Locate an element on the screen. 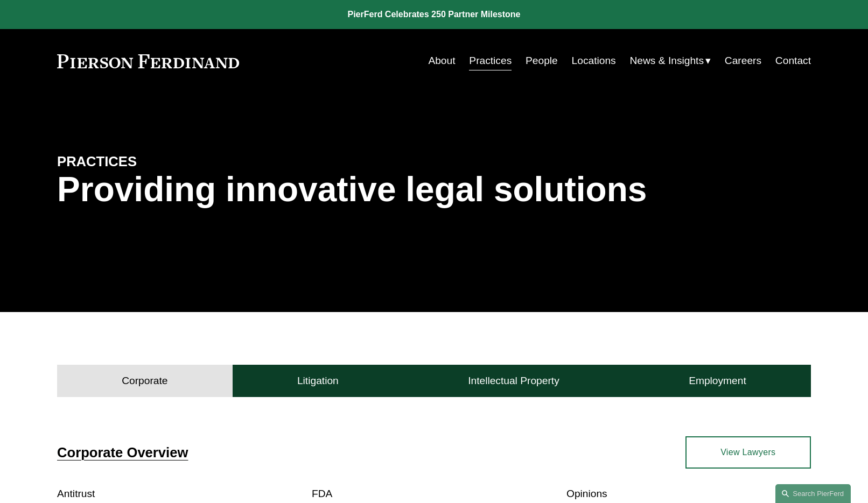 Image resolution: width=868 pixels, height=503 pixels. h4: PRACTICES is located at coordinates (151, 161).